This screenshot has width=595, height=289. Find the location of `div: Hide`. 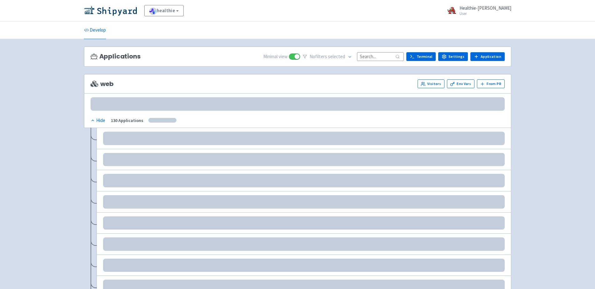

div: Hide is located at coordinates (98, 120).